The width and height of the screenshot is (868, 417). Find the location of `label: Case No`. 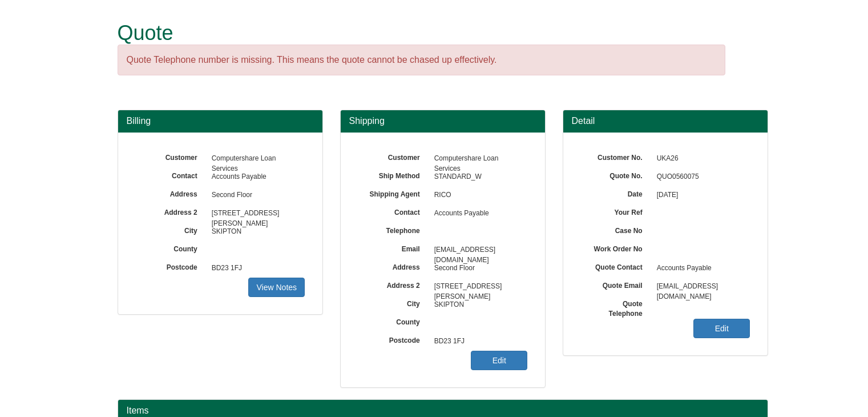

label: Case No is located at coordinates (616, 229).